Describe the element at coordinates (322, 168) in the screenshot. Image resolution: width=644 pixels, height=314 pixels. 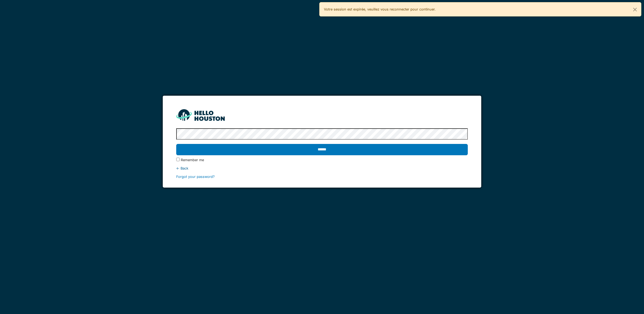
I see `div: ← Back` at that location.